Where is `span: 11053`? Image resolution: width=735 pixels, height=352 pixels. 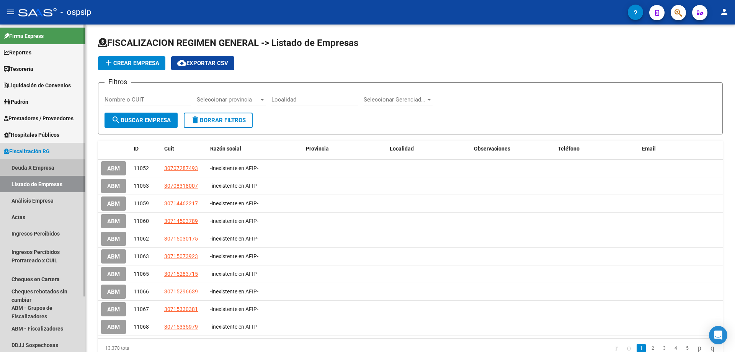
span: 11053 is located at coordinates (141, 186).